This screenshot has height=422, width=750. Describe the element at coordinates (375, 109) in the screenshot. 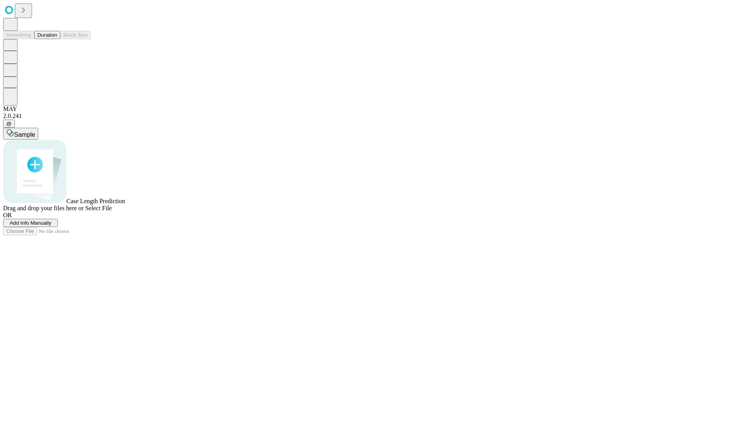

I see `div: MAY` at that location.